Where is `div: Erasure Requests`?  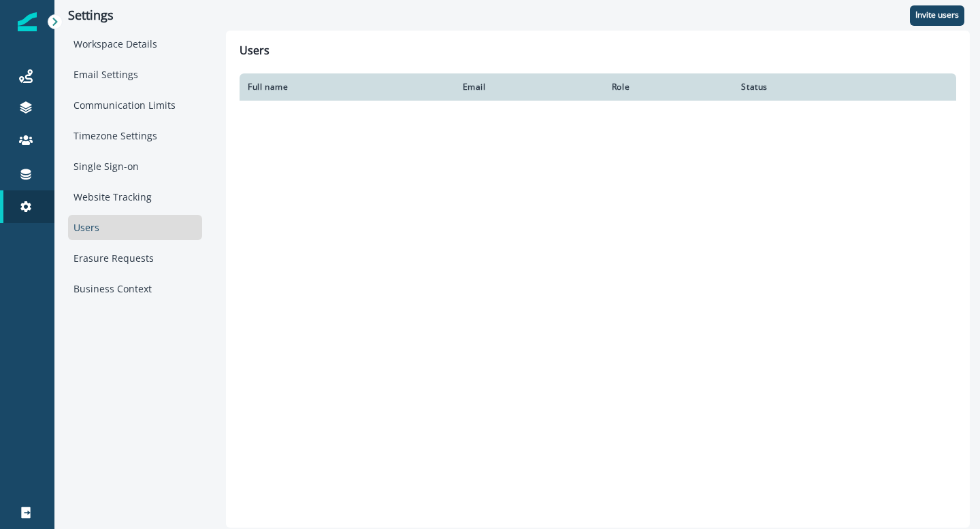
div: Erasure Requests is located at coordinates (134, 258).